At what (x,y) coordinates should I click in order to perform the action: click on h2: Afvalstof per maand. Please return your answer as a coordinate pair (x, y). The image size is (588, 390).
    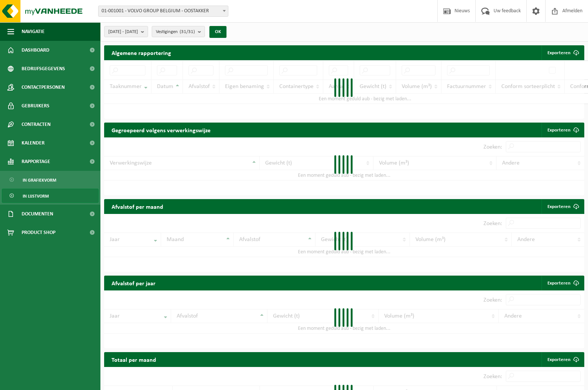
    Looking at the image, I should click on (137, 206).